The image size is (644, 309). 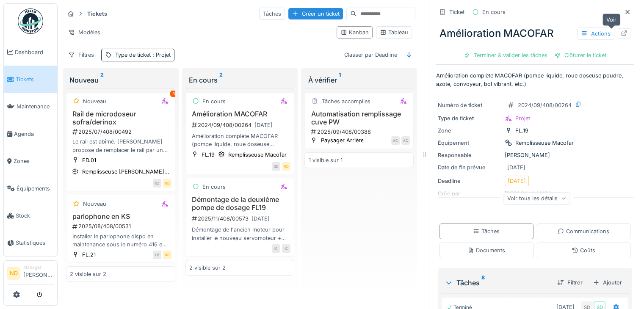 What do you see at coordinates (483, 283) in the screenshot?
I see `sup: 8` at bounding box center [483, 283].